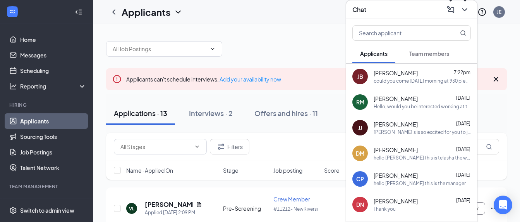 Image resolution: width=520 pixels, height=222 pixels. I want to click on input: Search applicant, so click(399, 33).